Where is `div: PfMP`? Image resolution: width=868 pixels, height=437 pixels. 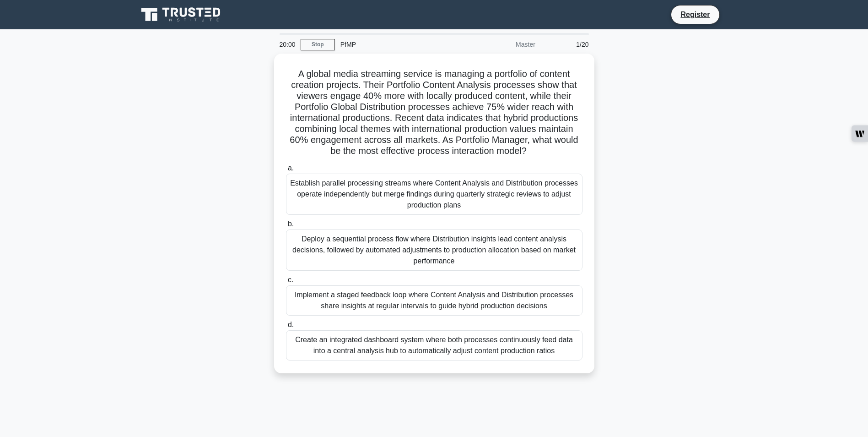 div: PfMP is located at coordinates (398, 44).